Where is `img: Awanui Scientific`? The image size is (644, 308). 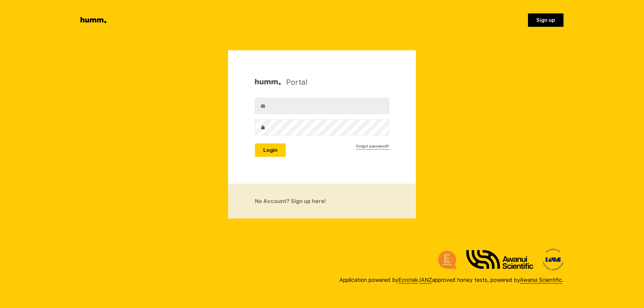
img: Awanui Scientific is located at coordinates (500, 260).